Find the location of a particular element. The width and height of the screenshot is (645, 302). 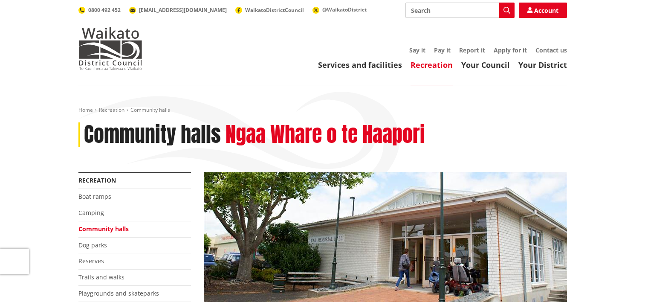

a: Playgrounds and skateparks is located at coordinates (119, 293).